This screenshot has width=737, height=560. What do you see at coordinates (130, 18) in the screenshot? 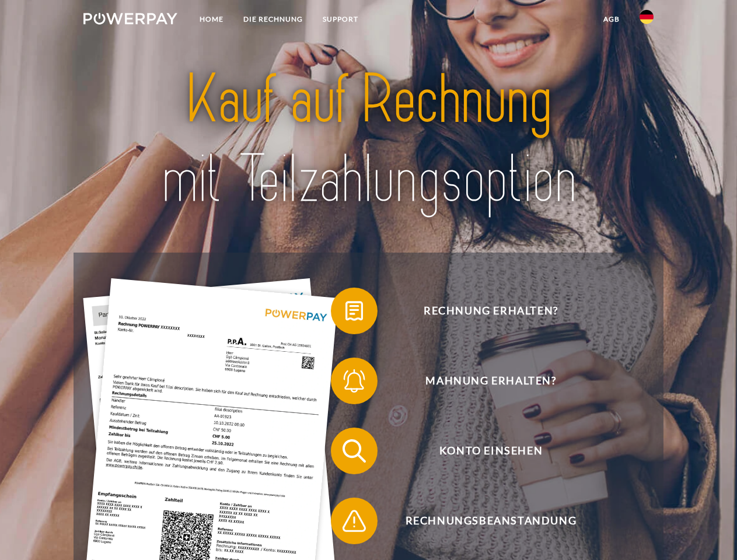
I see `img: logo-powerpay-white.svg` at bounding box center [130, 18].